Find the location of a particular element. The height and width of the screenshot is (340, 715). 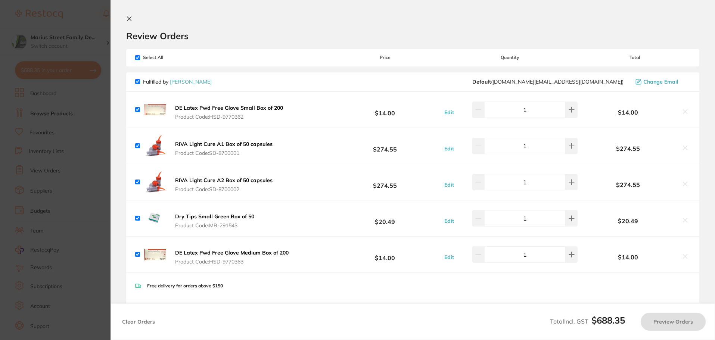

span: Product Code: SD-8700002 is located at coordinates (224, 189).